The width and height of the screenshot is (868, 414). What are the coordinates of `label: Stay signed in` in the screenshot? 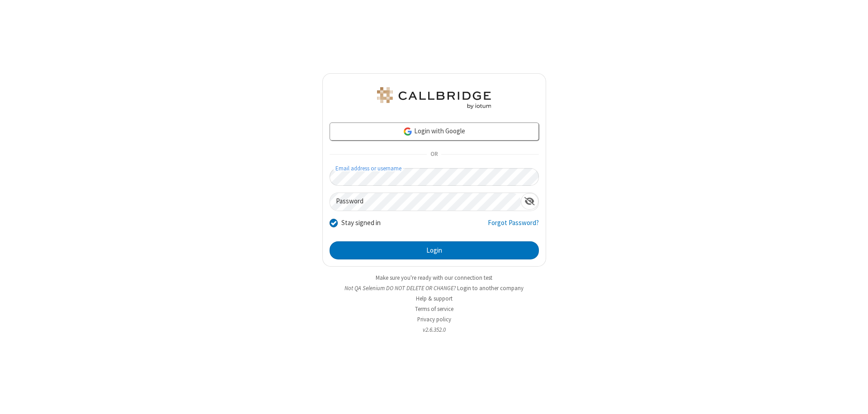 It's located at (361, 223).